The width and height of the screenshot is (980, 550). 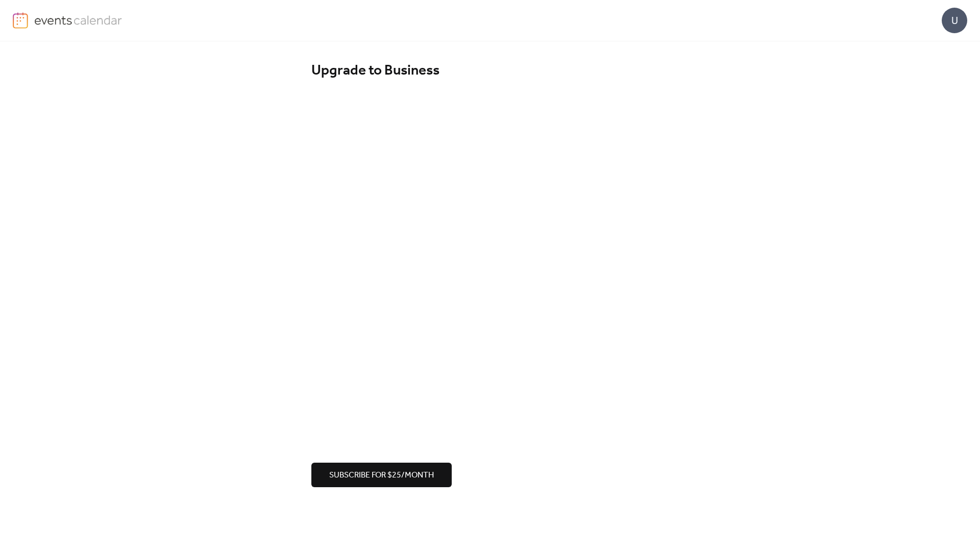 I want to click on img: logo, so click(x=20, y=20).